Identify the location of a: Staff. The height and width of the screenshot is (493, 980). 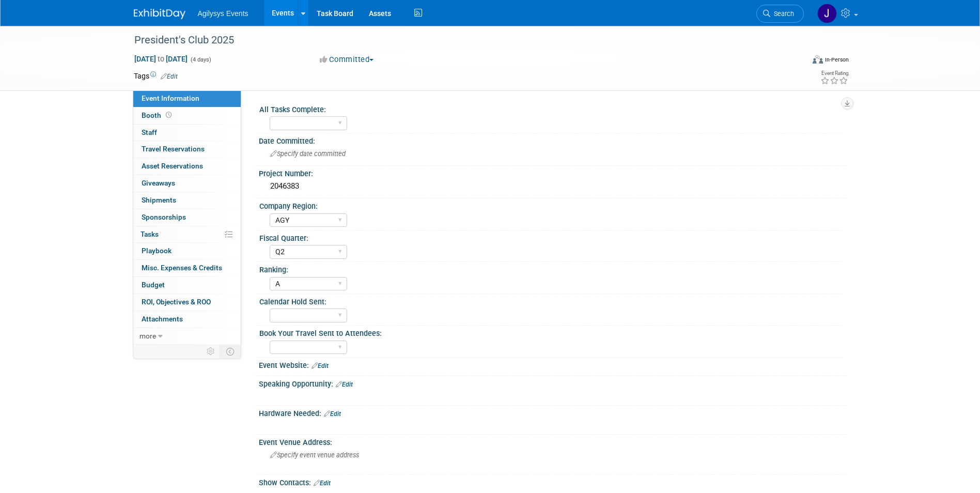
(187, 133).